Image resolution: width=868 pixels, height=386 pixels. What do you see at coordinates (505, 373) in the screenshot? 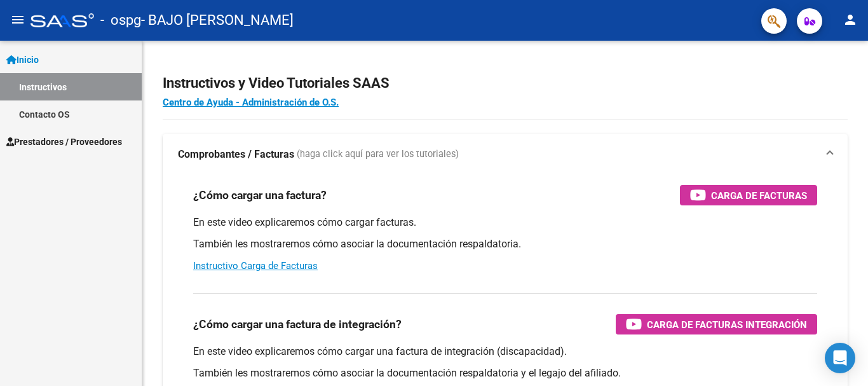
I see `p: También les mostraremos cómo asociar la documentación respaldatoria y el legajo del afiliado.` at bounding box center [505, 373].